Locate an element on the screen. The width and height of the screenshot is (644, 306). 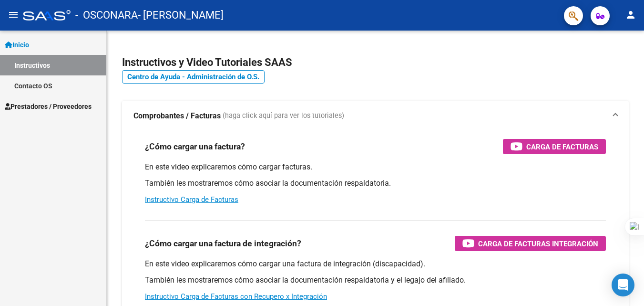
a: Centro de Ayuda - Administración de O.S. is located at coordinates (193, 77).